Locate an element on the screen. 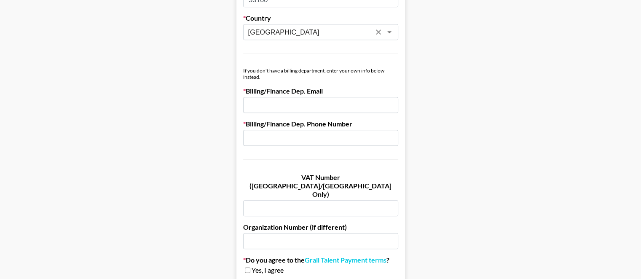 The height and width of the screenshot is (279, 641). label: Do you agree to the ? is located at coordinates (320, 260).